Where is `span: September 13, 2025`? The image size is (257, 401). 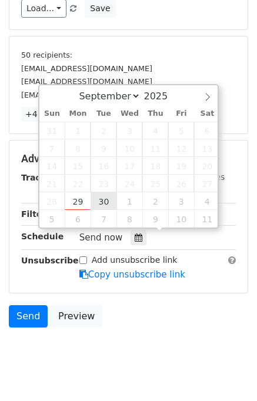 span: September 13, 2025 is located at coordinates (207, 148).